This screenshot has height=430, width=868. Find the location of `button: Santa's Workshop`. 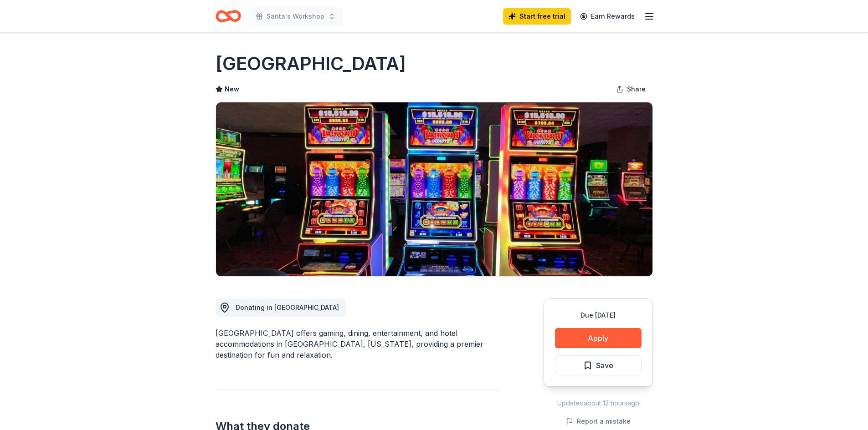

button: Santa's Workshop is located at coordinates (295, 17).